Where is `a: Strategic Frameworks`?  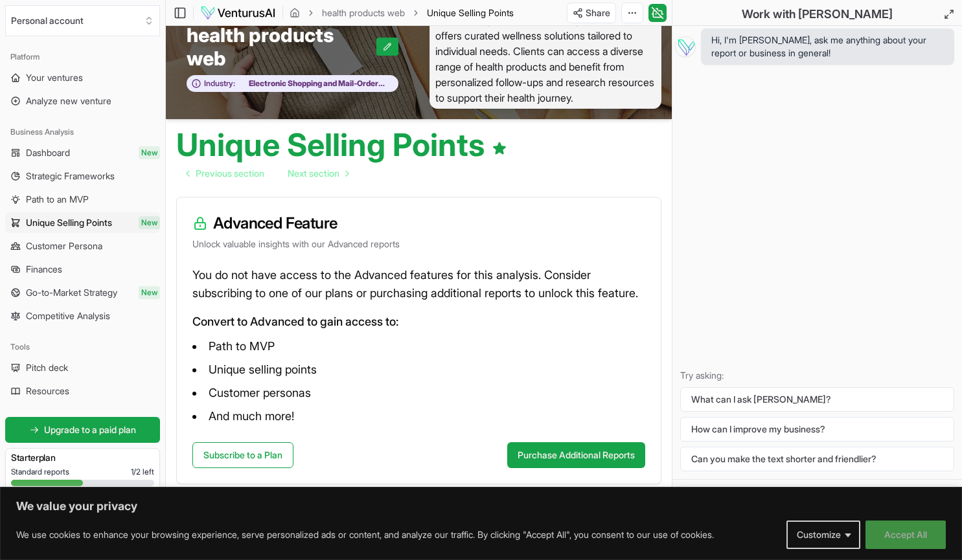
a: Strategic Frameworks is located at coordinates (83, 176).